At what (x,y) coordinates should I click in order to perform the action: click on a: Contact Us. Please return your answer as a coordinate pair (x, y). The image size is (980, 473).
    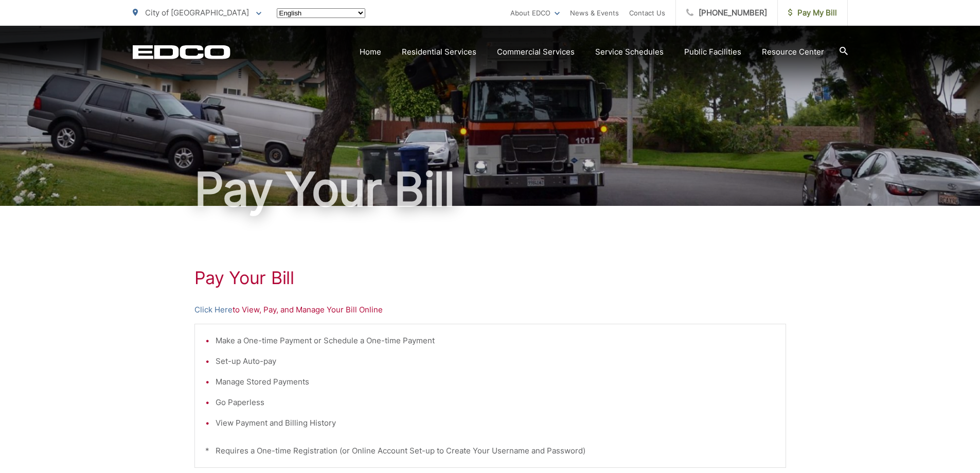
    Looking at the image, I should click on (647, 13).